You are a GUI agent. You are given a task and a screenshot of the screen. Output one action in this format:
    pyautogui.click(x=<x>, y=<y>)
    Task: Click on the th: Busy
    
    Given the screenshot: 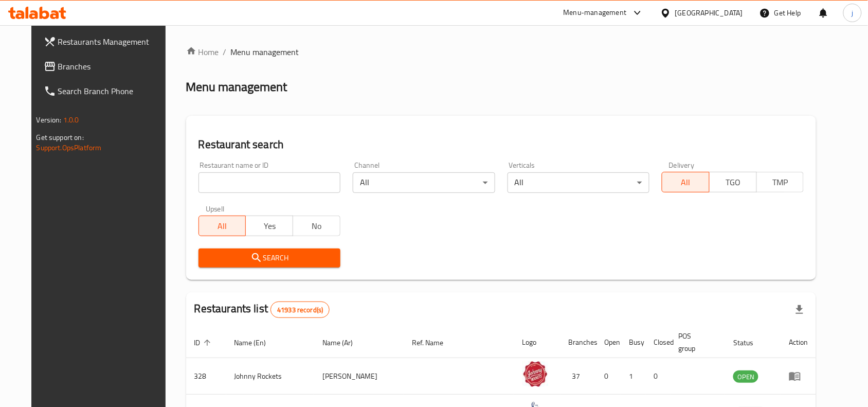 What is the action you would take?
    pyautogui.click(x=633, y=343)
    